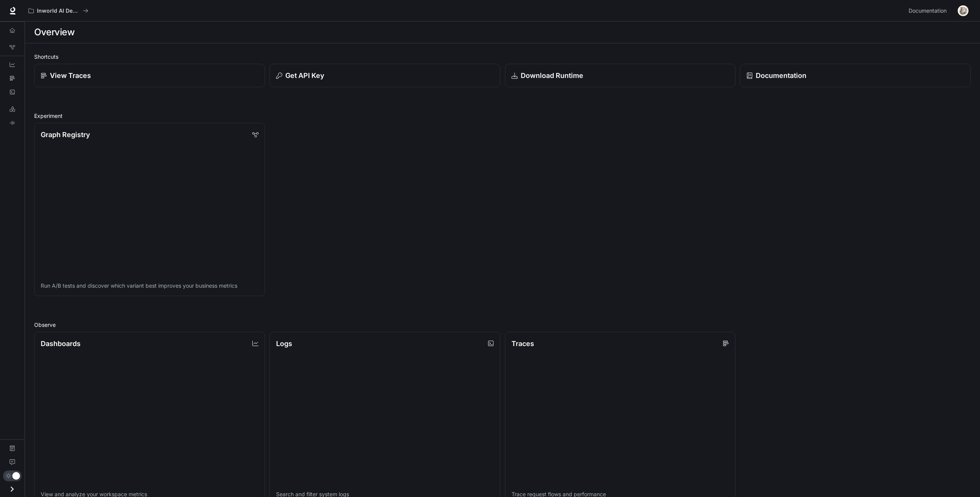 The image size is (980, 497). What do you see at coordinates (963, 11) in the screenshot?
I see `img: User avatar` at bounding box center [963, 11].